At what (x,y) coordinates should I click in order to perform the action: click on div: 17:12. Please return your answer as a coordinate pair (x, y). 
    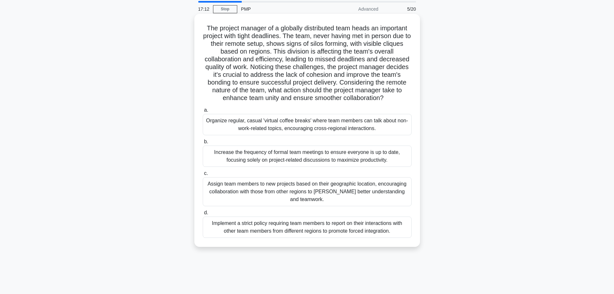
    Looking at the image, I should click on (204, 9).